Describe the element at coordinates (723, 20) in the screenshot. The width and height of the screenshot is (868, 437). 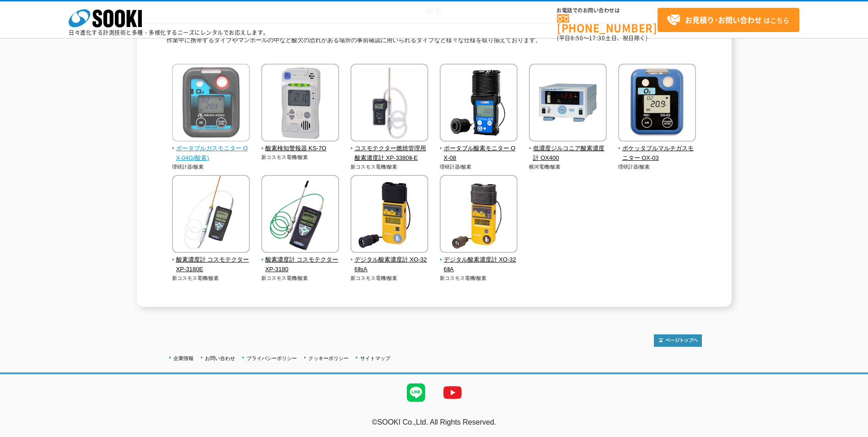
I see `strong: お見積り･お問い合わせ` at that location.